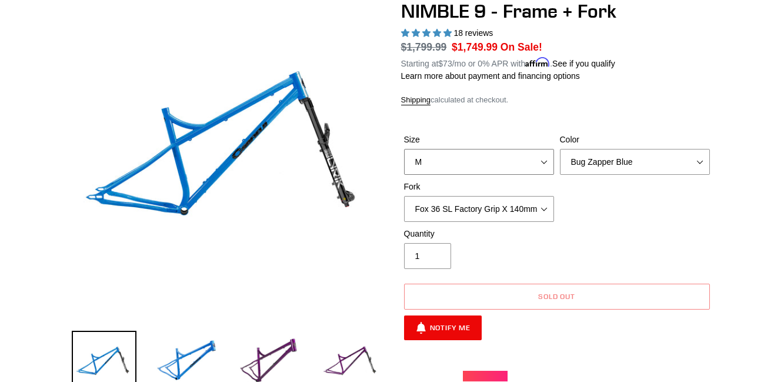 Image resolution: width=784 pixels, height=382 pixels. What do you see at coordinates (491, 76) in the screenshot?
I see `a: Learn more about payment and financing options` at bounding box center [491, 76].